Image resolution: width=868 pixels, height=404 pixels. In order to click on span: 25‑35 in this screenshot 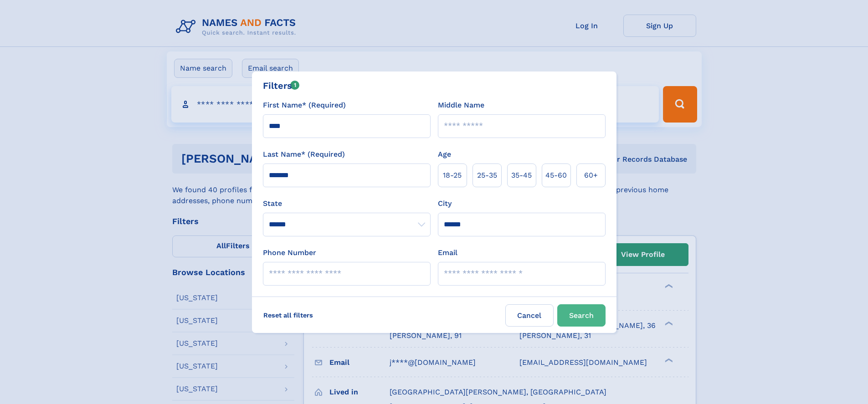, I will do `click(487, 175)`.